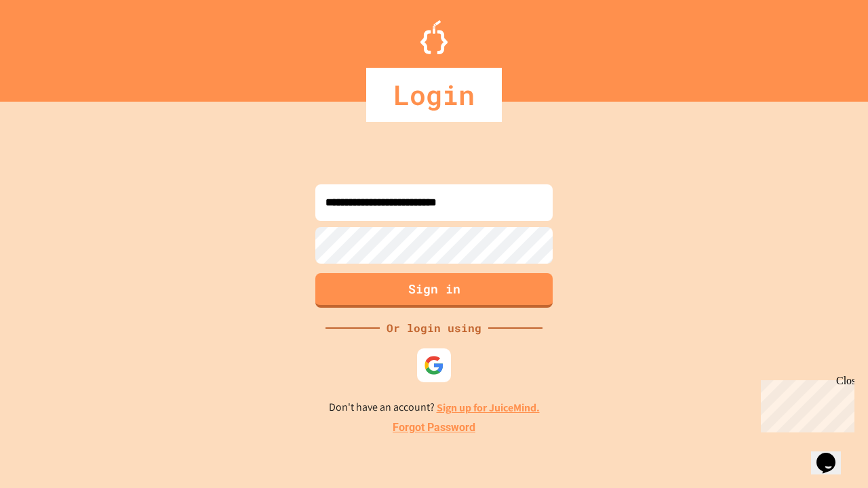 Image resolution: width=868 pixels, height=488 pixels. Describe the element at coordinates (434, 328) in the screenshot. I see `div: Or login using` at that location.